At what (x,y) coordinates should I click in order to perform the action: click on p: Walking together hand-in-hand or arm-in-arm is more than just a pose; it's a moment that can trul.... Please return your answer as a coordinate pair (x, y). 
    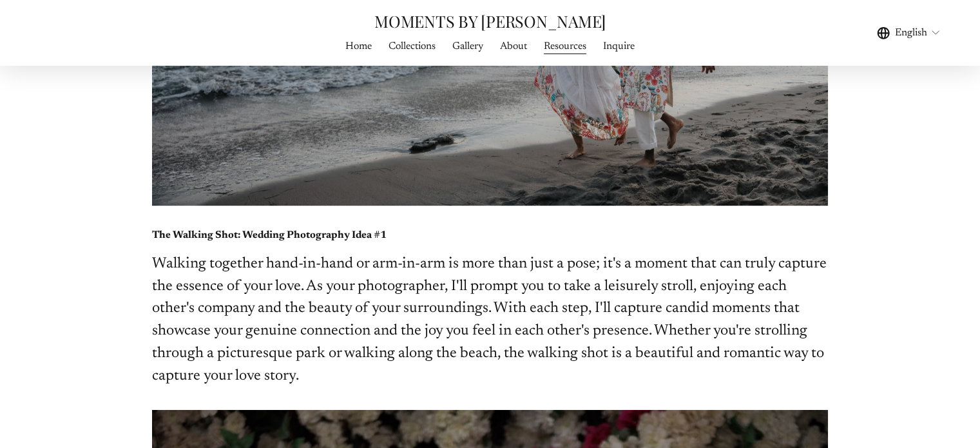
    Looking at the image, I should click on (490, 321).